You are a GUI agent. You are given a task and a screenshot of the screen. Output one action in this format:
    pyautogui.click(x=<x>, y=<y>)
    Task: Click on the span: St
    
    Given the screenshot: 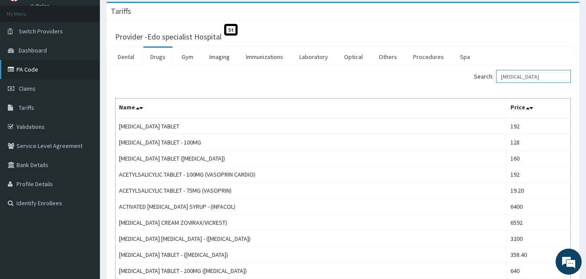 What is the action you would take?
    pyautogui.click(x=231, y=30)
    